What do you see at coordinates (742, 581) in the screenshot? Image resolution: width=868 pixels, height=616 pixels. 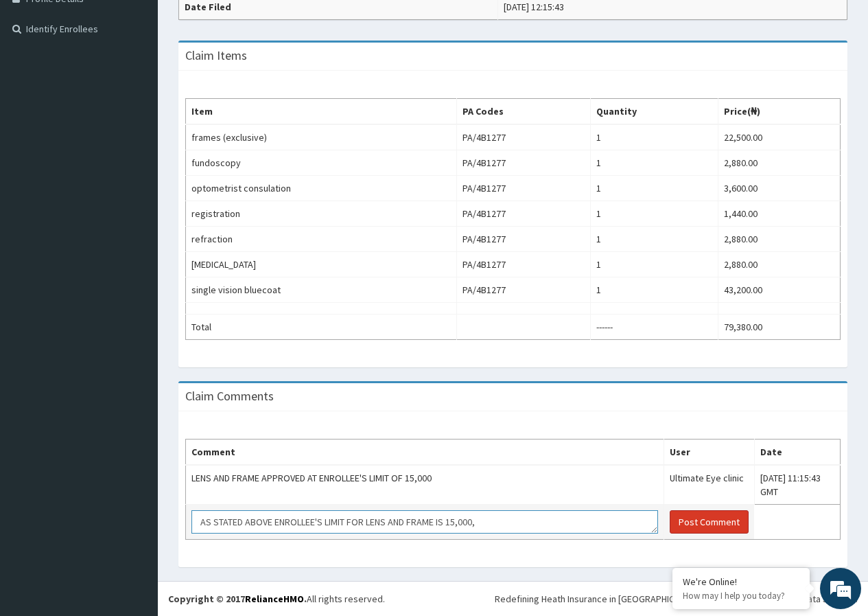 I see `div: We're Online!` at bounding box center [742, 581].